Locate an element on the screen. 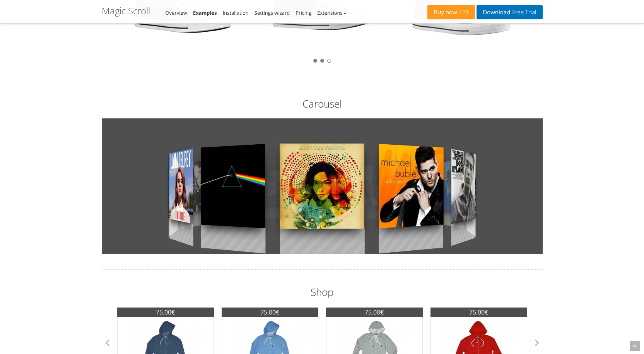 This screenshot has height=354, width=644. h2: Carousel is located at coordinates (322, 104).